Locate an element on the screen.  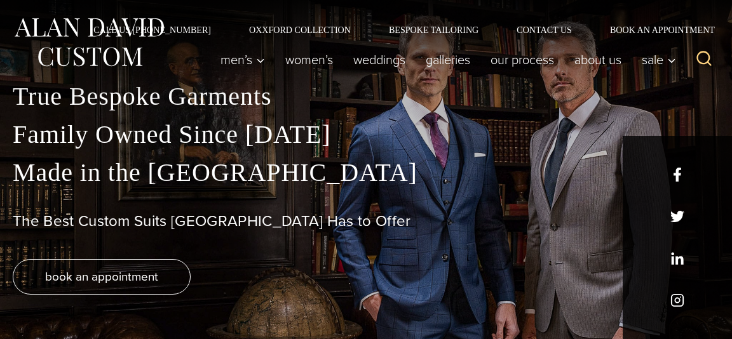
span: book an appointment is located at coordinates (102, 276).